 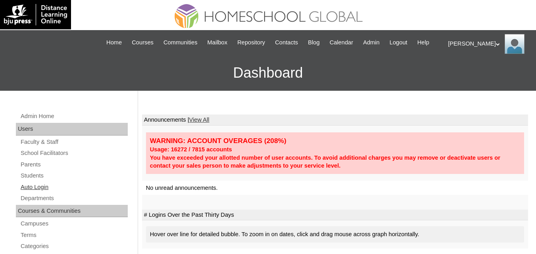 I want to click on a: Mailbox, so click(x=217, y=42).